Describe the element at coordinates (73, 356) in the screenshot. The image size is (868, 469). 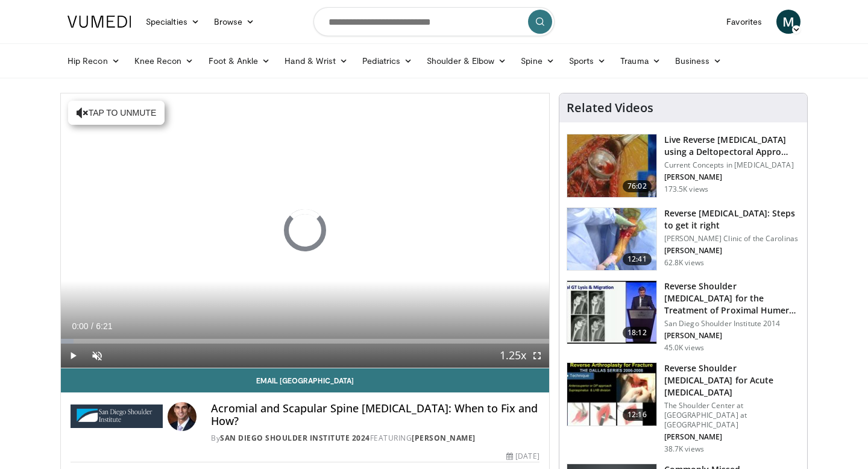
I see `button: Play` at that location.